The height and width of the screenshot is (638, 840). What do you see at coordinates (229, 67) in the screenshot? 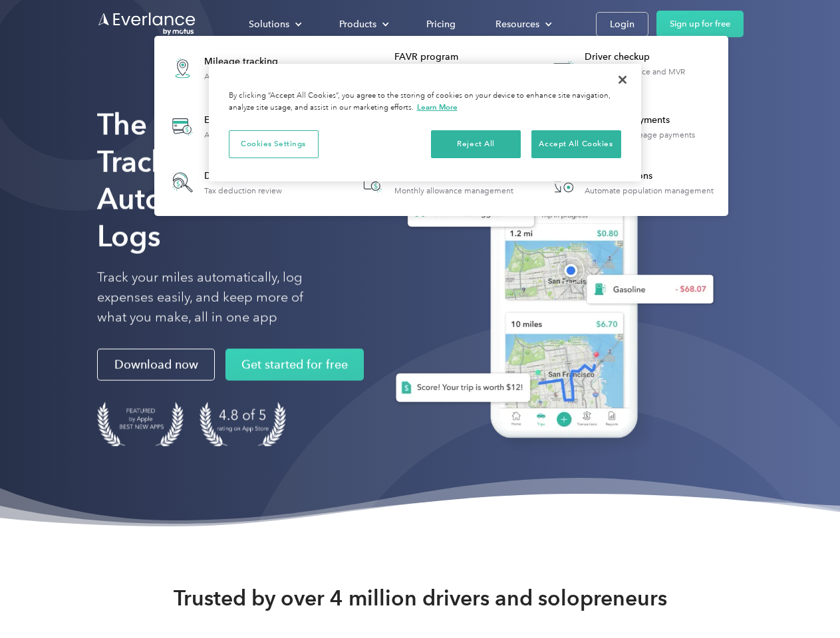
I see `a: Mileage trackingAutomatic mileage logs` at bounding box center [229, 67].